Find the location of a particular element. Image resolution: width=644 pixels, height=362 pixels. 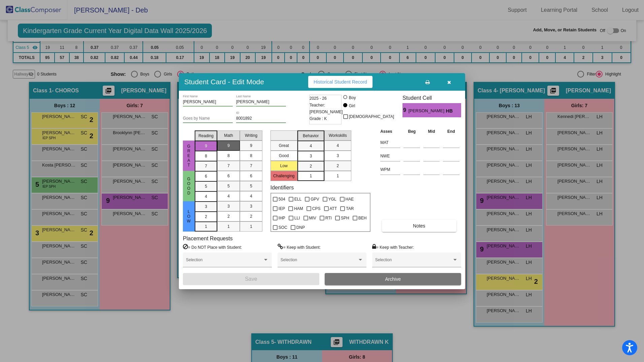

span: Low is located at coordinates (189, 216).